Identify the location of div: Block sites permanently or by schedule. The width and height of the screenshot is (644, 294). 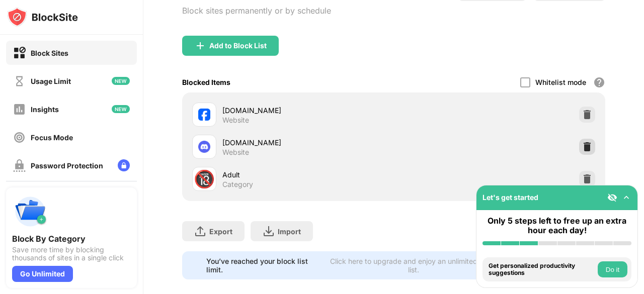
(256, 11).